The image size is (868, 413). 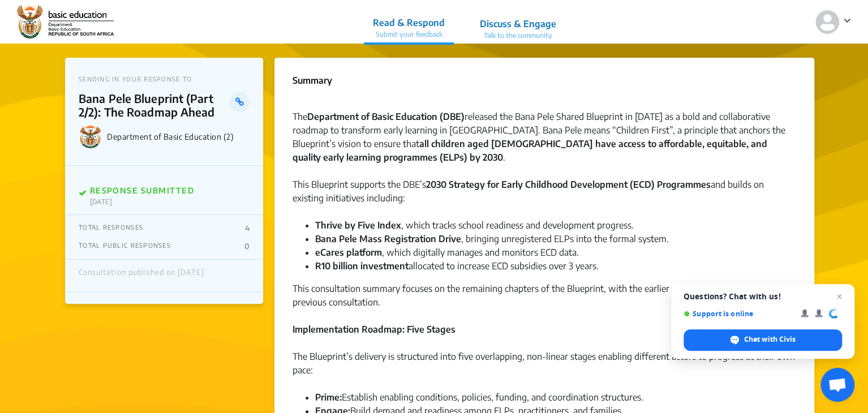 What do you see at coordinates (837, 385) in the screenshot?
I see `div: Open chat` at bounding box center [837, 385].